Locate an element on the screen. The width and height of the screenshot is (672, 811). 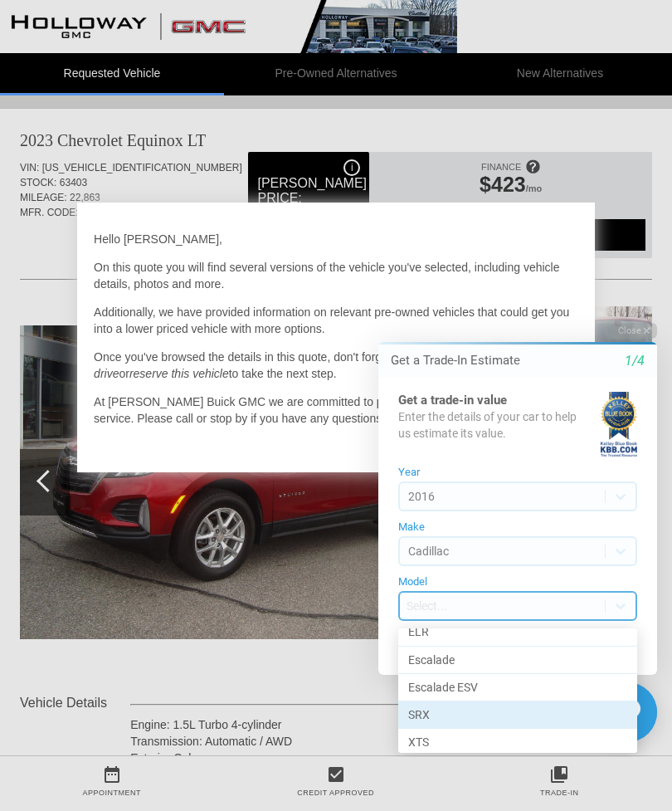
div: XTS is located at coordinates (174, 430).